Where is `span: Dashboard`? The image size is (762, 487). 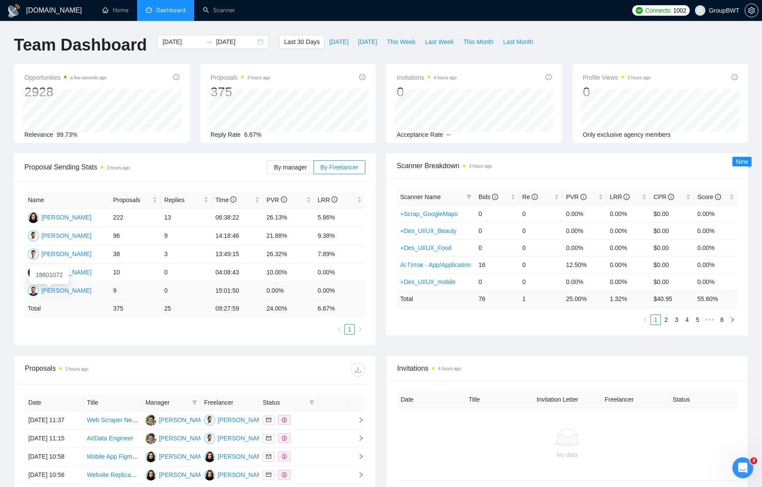
span: Dashboard is located at coordinates (171, 10).